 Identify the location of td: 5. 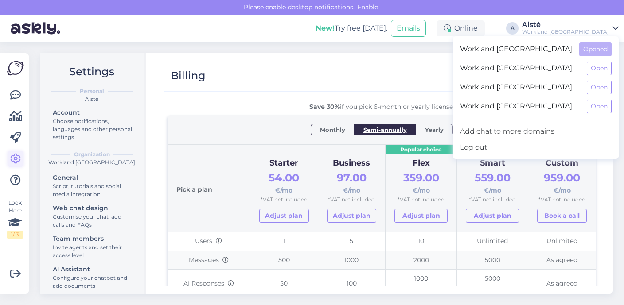
(351, 241).